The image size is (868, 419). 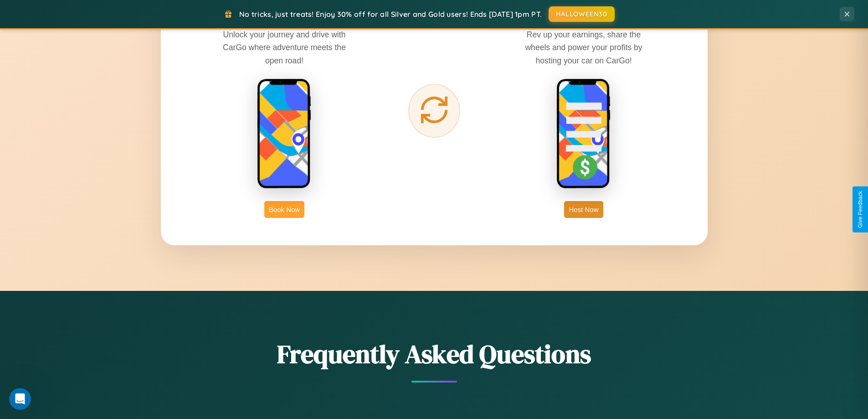 What do you see at coordinates (284, 134) in the screenshot?
I see `img: rent phone` at bounding box center [284, 134].